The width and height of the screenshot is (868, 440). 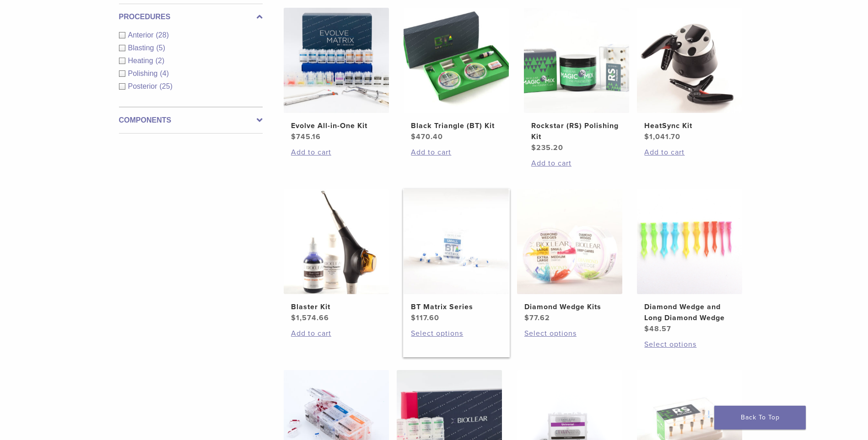 What do you see at coordinates (144, 86) in the screenshot?
I see `span: Posterior` at bounding box center [144, 86].